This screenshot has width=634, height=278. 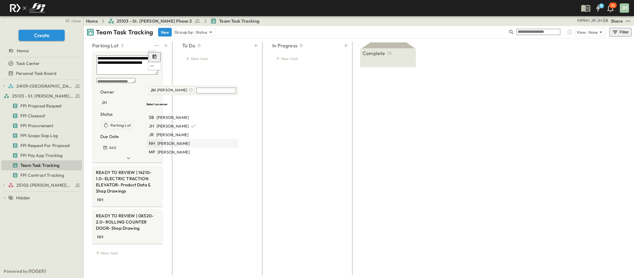 What do you see at coordinates (127, 182) in the screenshot?
I see `span: READY TO REVIEW | 14210- 1.0- ELECTRIC TRACTION ELEVATOR- Product Data & Shop Drawings` at bounding box center [127, 182].